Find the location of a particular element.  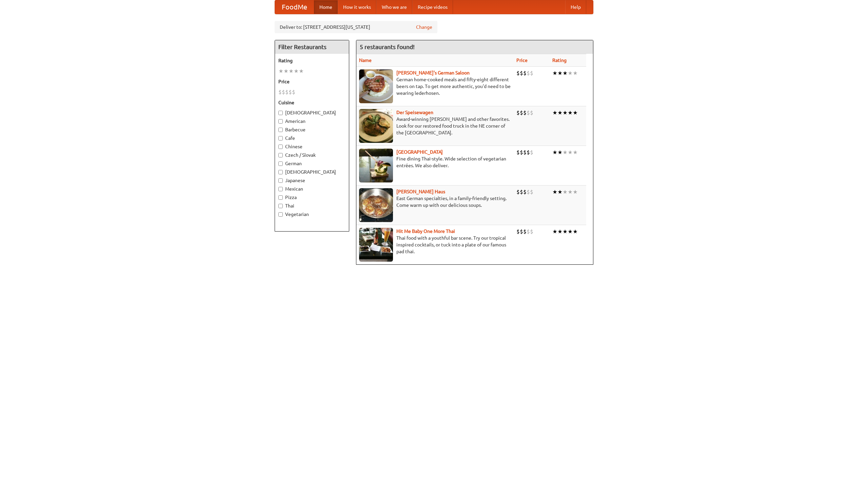

input: Barbecue is located at coordinates (281, 130).